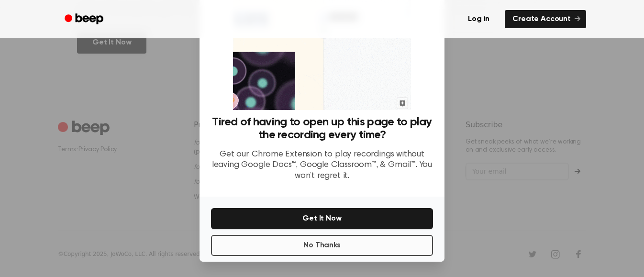 This screenshot has height=277, width=644. I want to click on button: Get It Now, so click(322, 219).